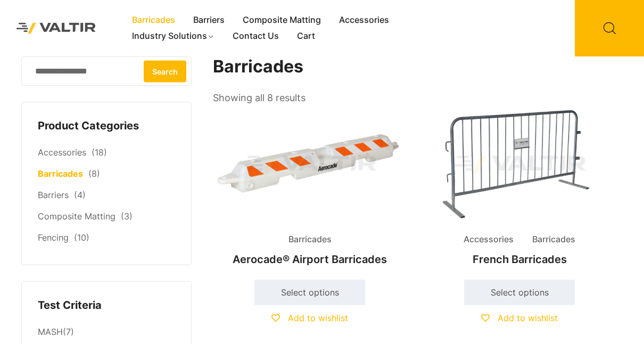  I want to click on a: Accessories BarricadesFrench Barricades, so click(520, 188).